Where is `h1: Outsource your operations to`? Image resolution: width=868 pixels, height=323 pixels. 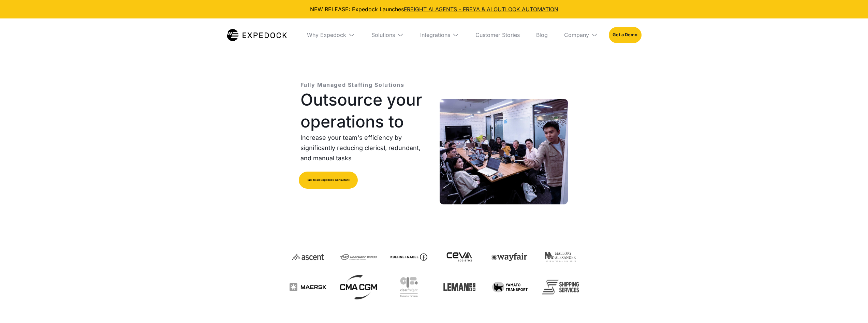 h1: Outsource your operations to is located at coordinates (365, 111).